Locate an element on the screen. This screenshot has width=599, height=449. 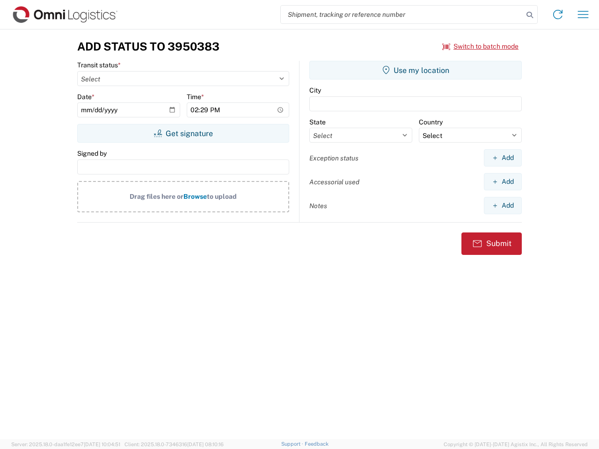
label: City is located at coordinates (315, 90).